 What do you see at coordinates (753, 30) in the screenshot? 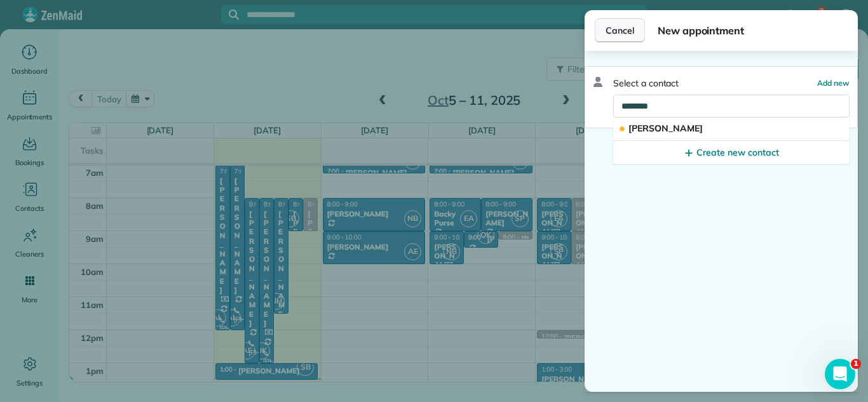
I see `span: New appointment` at bounding box center [753, 30].